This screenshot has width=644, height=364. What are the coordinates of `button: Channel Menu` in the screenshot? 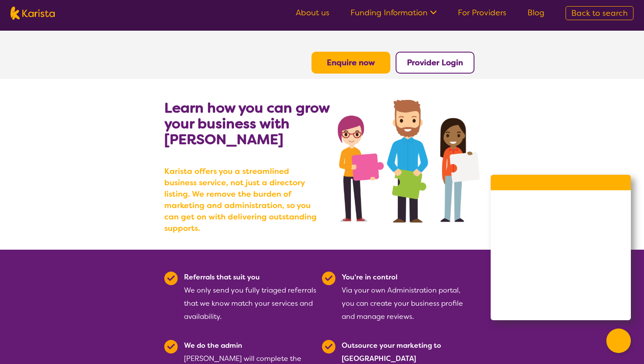 It's located at (619, 341).